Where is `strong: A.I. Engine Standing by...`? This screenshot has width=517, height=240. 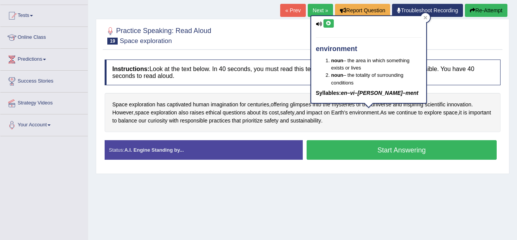 strong: A.I. Engine Standing by... is located at coordinates (154, 150).